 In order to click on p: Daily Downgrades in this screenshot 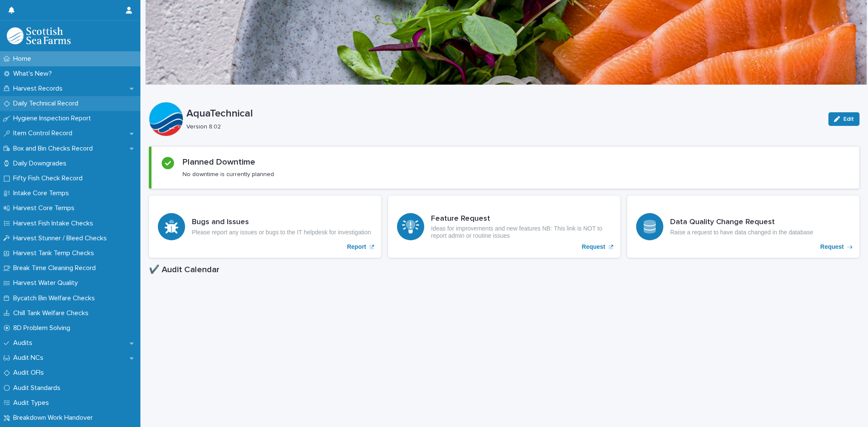, I will do `click(41, 163)`.